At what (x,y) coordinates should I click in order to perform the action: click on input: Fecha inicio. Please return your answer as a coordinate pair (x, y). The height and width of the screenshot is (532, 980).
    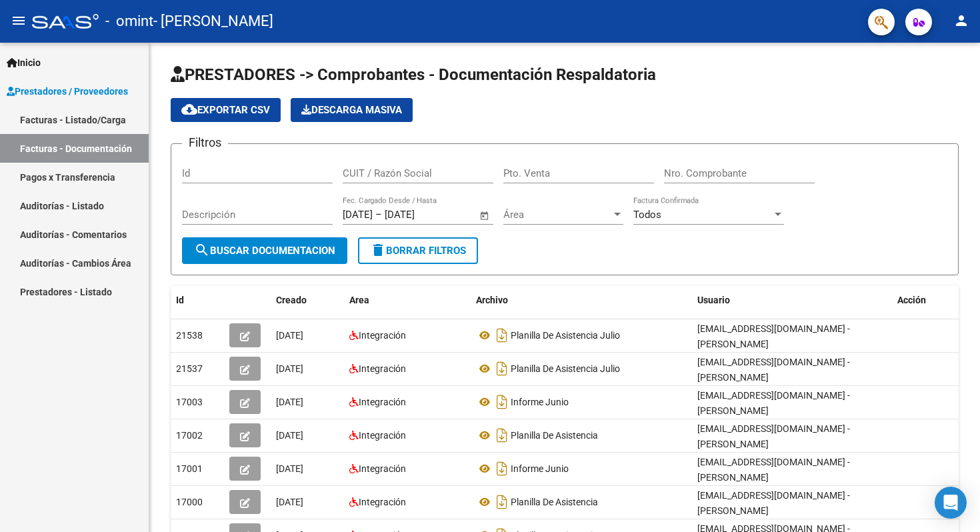
    Looking at the image, I should click on (357, 215).